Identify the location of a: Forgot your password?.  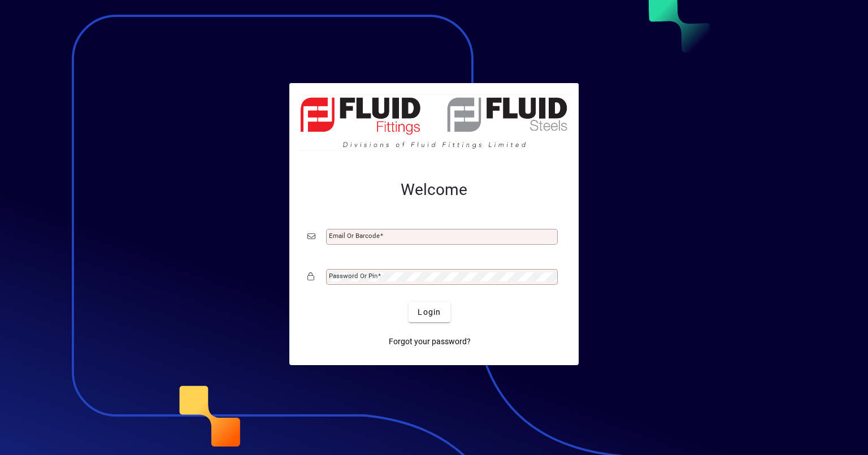
(429, 341).